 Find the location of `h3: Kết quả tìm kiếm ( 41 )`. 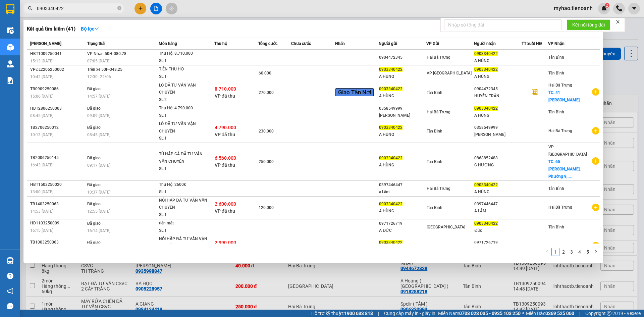

h3: Kết quả tìm kiếm ( 41 ) is located at coordinates (51, 29).